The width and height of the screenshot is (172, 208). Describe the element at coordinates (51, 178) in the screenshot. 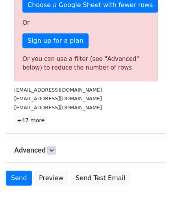

I see `a: Preview` at that location.